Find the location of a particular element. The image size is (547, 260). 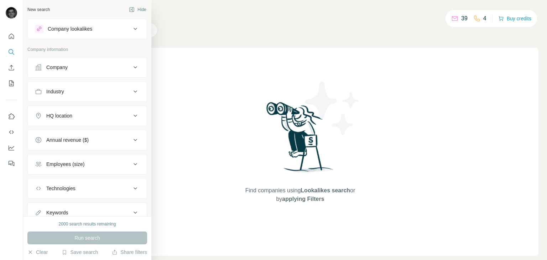

button: HQ location is located at coordinates (87, 116).